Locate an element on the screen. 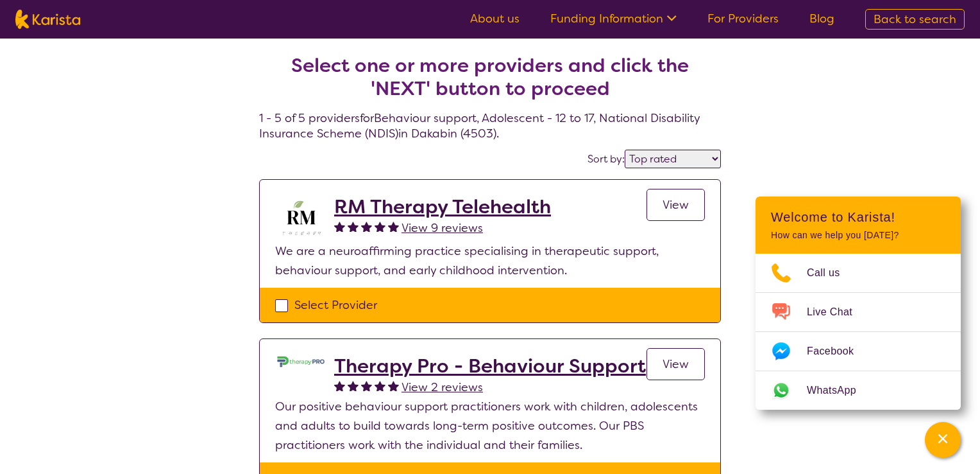  a: View 2 reviews is located at coordinates (442, 387).